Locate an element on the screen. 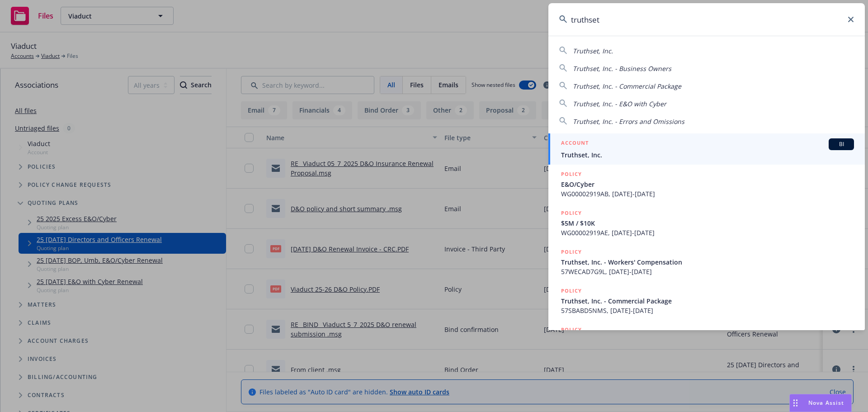 This screenshot has width=868, height=412. a: ACCOUNTBITruthset, Inc. is located at coordinates (706, 149).